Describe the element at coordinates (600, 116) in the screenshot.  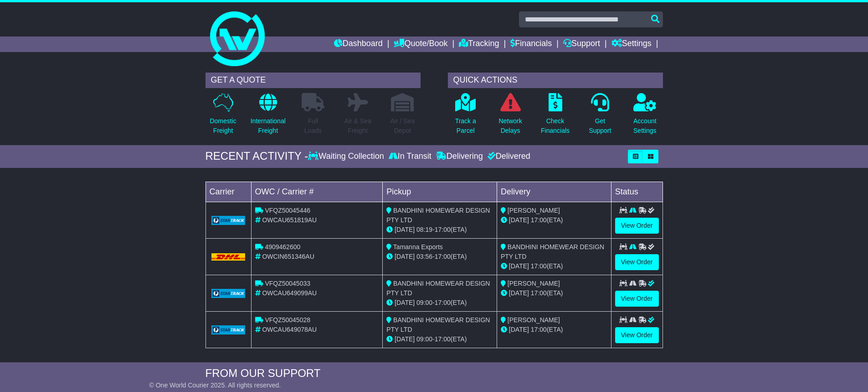
I see `a: GetSupport` at that location.